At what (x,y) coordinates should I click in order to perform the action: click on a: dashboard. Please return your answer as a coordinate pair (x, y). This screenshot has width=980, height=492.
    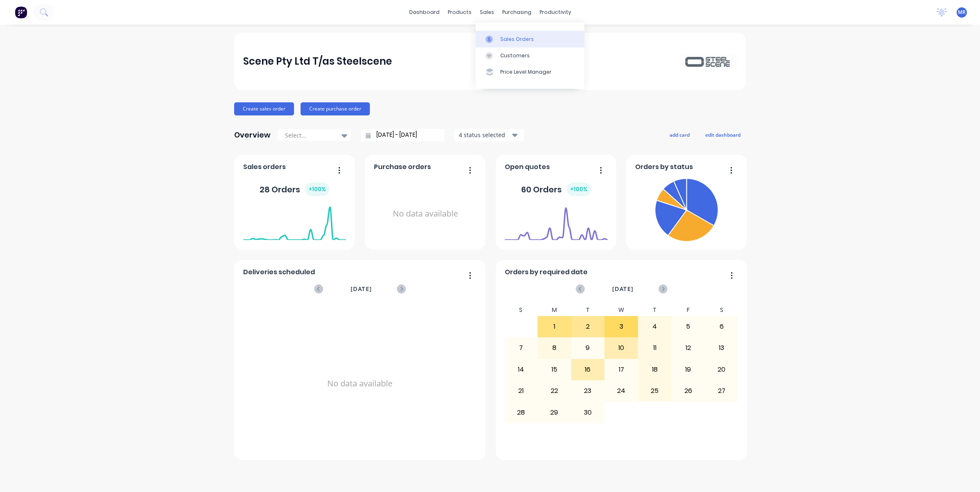
    Looking at the image, I should click on (424, 13).